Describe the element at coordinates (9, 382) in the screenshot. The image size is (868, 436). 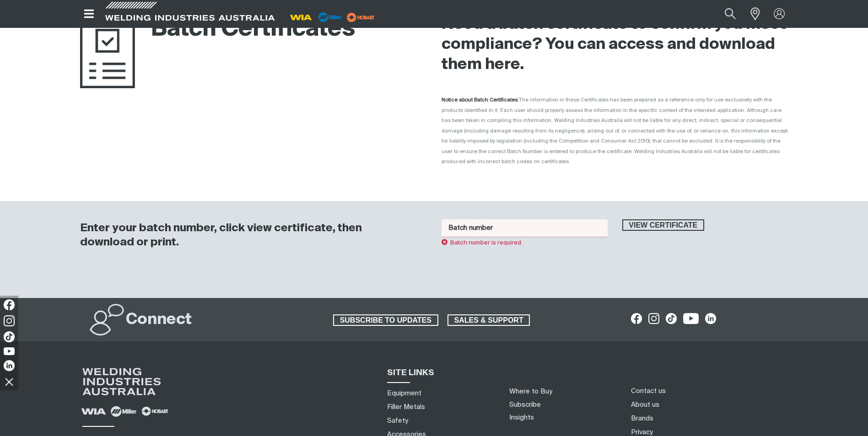
I see `img: hide socials` at that location.